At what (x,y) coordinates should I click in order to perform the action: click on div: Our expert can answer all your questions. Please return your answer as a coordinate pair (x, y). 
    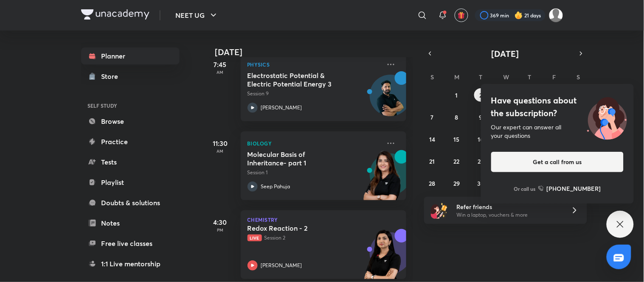
    Looking at the image, I should click on (558, 131).